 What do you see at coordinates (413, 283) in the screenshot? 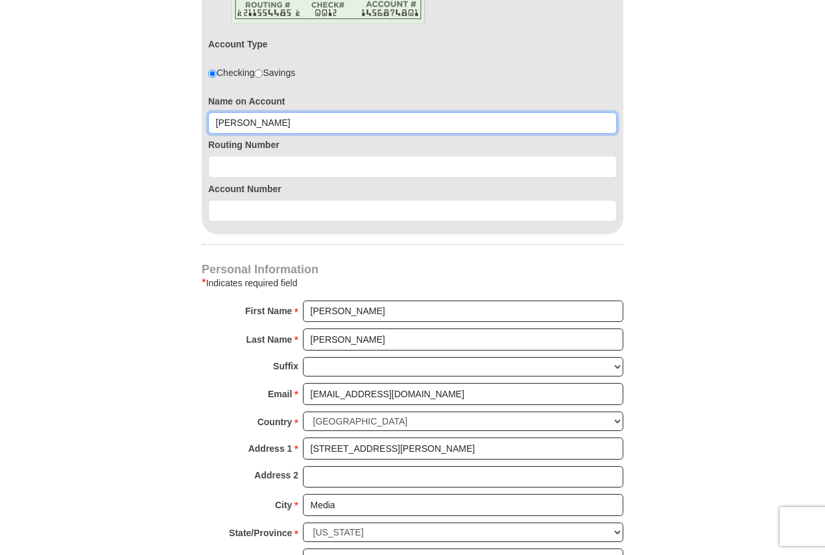
I see `div: Indicates required field` at bounding box center [413, 283].